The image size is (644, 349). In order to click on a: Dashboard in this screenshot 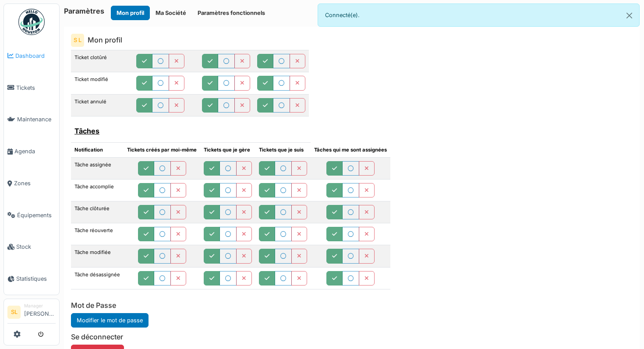, I will do `click(32, 55)`.